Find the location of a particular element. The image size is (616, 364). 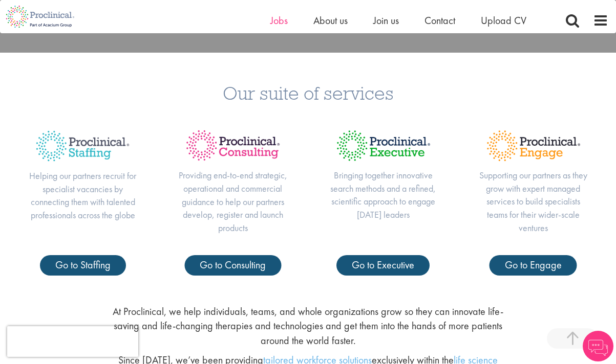

a: Go to Staffing is located at coordinates (83, 265).